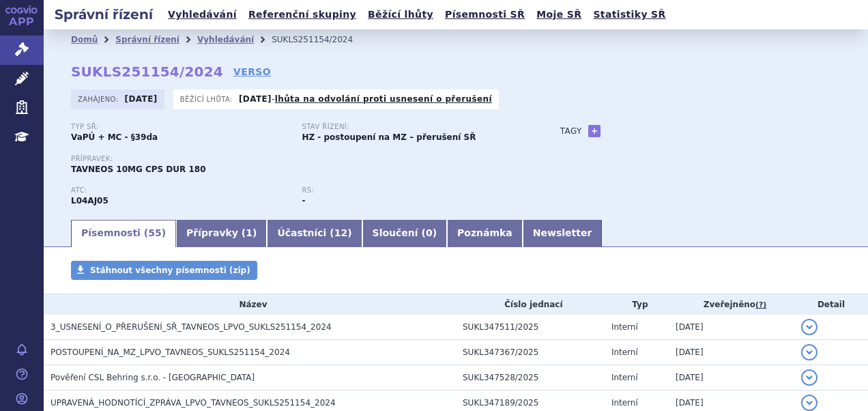 The height and width of the screenshot is (411, 868). What do you see at coordinates (559, 14) in the screenshot?
I see `a: Moje SŘ` at bounding box center [559, 14].